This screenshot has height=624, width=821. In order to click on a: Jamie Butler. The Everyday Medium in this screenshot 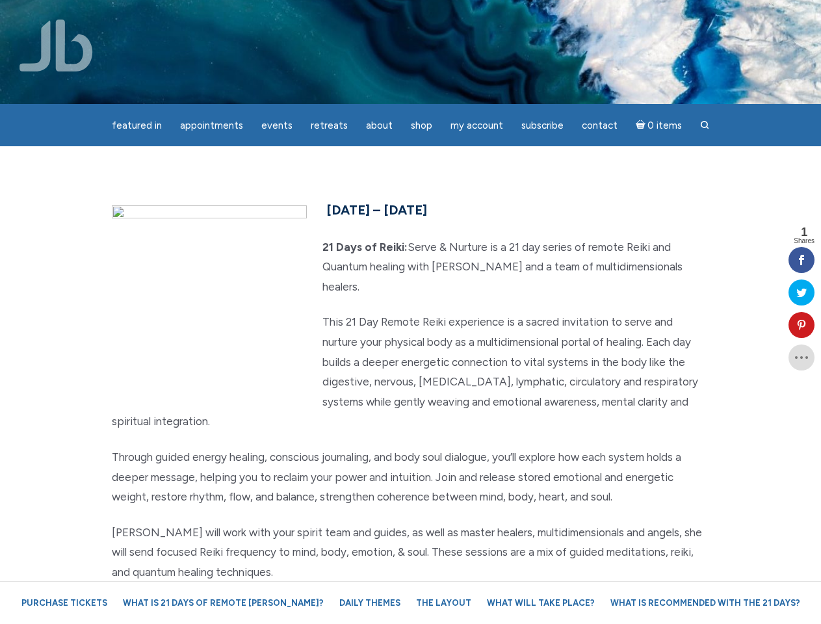, I will do `click(56, 45)`.